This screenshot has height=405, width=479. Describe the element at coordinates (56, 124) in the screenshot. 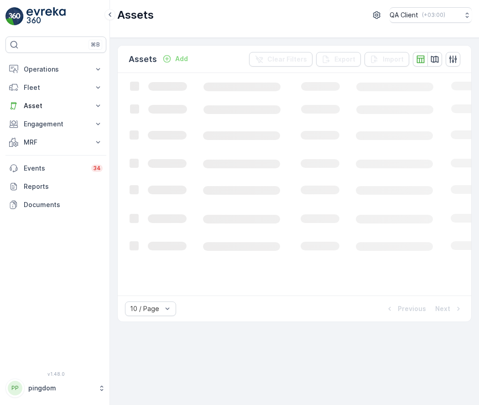

I see `button: Engagement` at that location.